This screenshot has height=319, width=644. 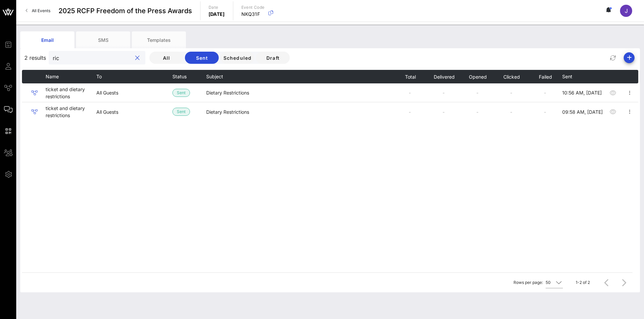 I want to click on button: All, so click(x=166, y=58).